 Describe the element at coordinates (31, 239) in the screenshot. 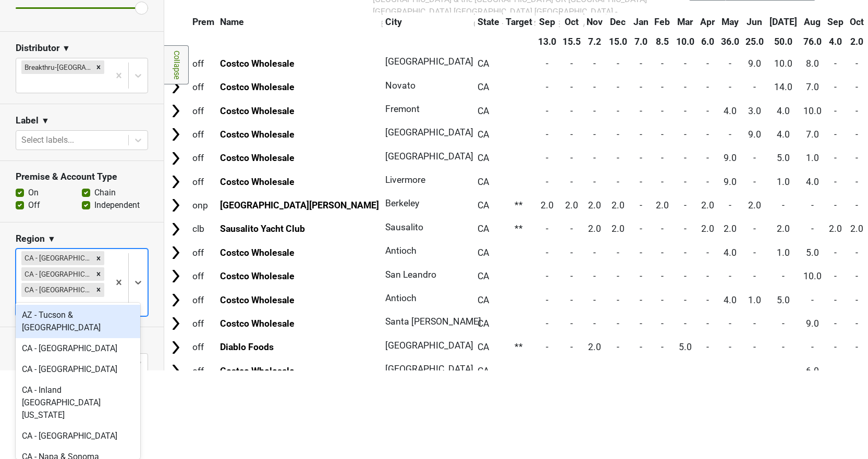

I see `h3: Region` at that location.